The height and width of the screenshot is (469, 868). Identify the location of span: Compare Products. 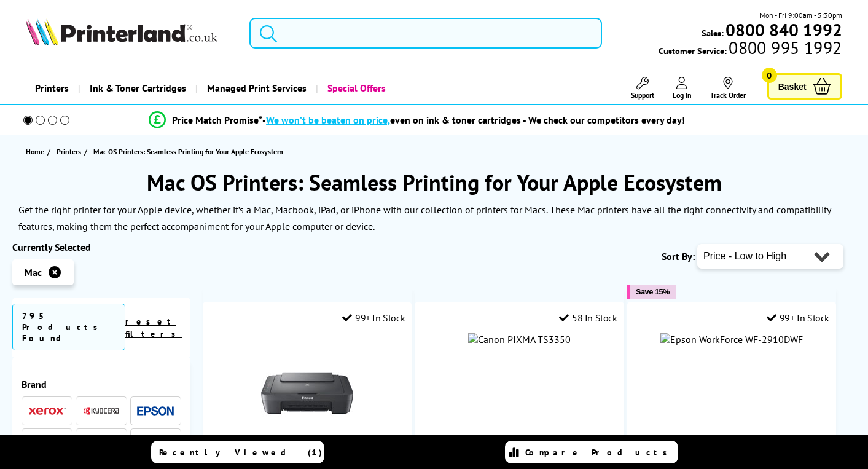
(600, 453).